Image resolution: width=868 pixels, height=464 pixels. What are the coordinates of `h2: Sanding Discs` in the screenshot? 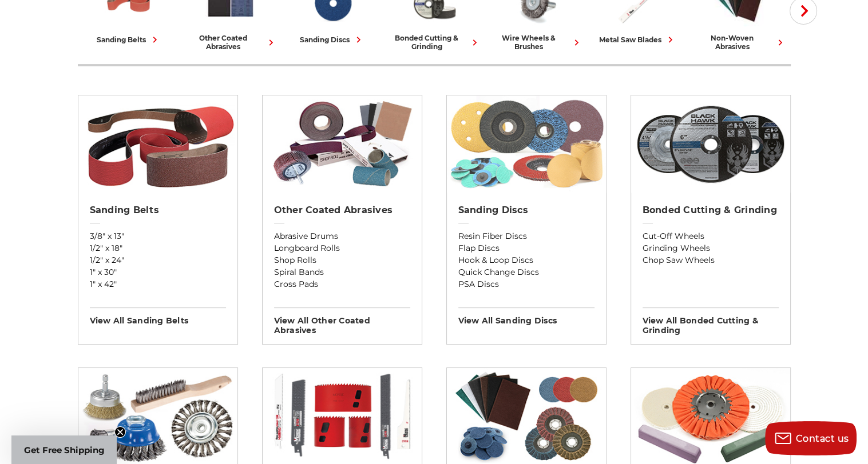 It's located at (526, 210).